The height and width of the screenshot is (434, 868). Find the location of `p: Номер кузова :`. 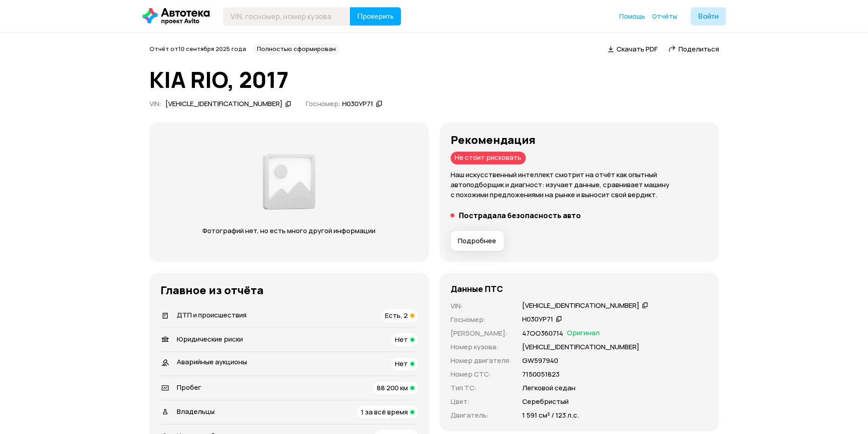

p: Номер кузова : is located at coordinates (480, 347).